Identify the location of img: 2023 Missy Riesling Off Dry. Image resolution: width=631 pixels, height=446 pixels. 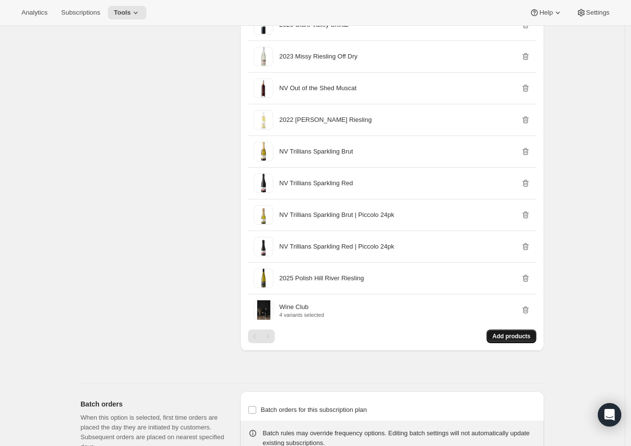
(263, 57).